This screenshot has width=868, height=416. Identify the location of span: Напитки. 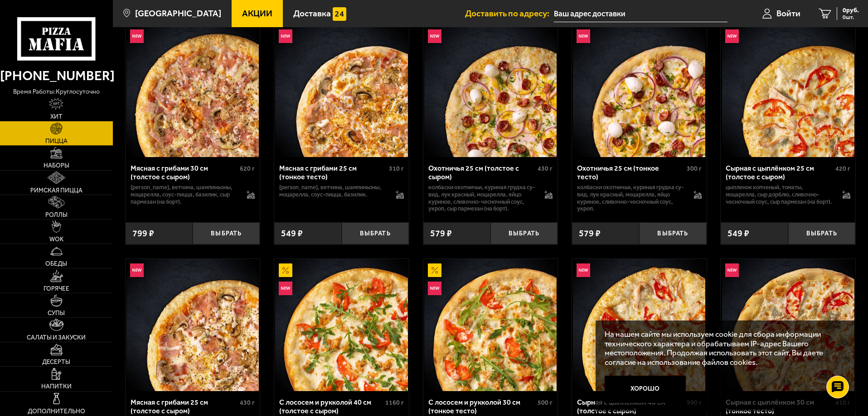
(56, 387).